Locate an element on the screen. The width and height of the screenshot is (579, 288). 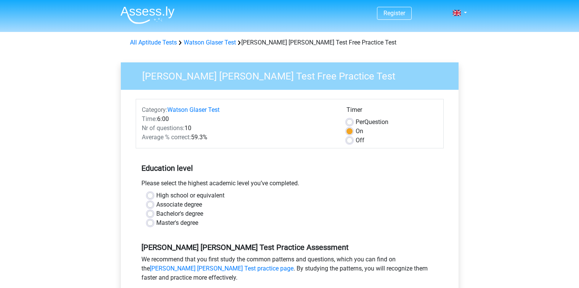
div: 6:00 is located at coordinates (238, 119).